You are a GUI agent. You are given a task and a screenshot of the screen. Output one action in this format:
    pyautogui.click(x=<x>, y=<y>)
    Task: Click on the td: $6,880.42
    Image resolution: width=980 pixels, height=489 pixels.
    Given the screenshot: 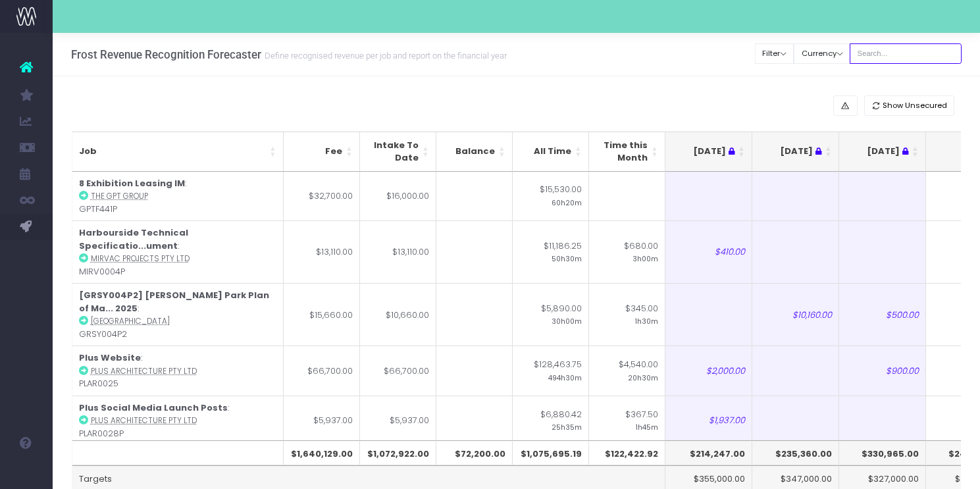 What is the action you would take?
    pyautogui.click(x=551, y=420)
    